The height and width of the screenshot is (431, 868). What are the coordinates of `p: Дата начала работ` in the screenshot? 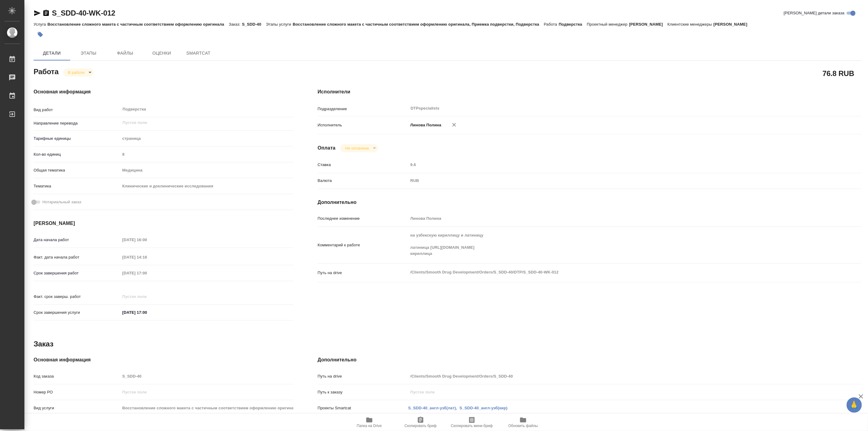 It's located at (77, 240).